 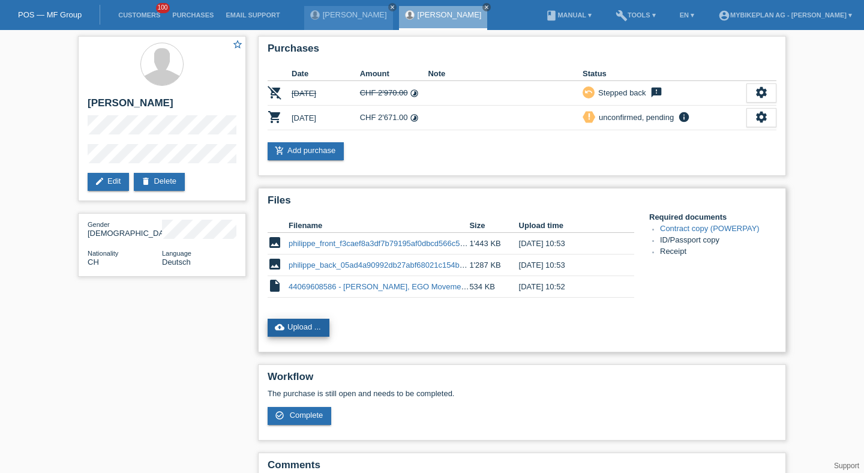 What do you see at coordinates (494, 265) in the screenshot?
I see `td: 1'287 KB` at bounding box center [494, 265].